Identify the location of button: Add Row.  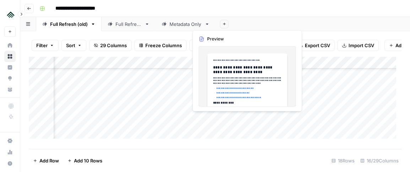
(46, 161).